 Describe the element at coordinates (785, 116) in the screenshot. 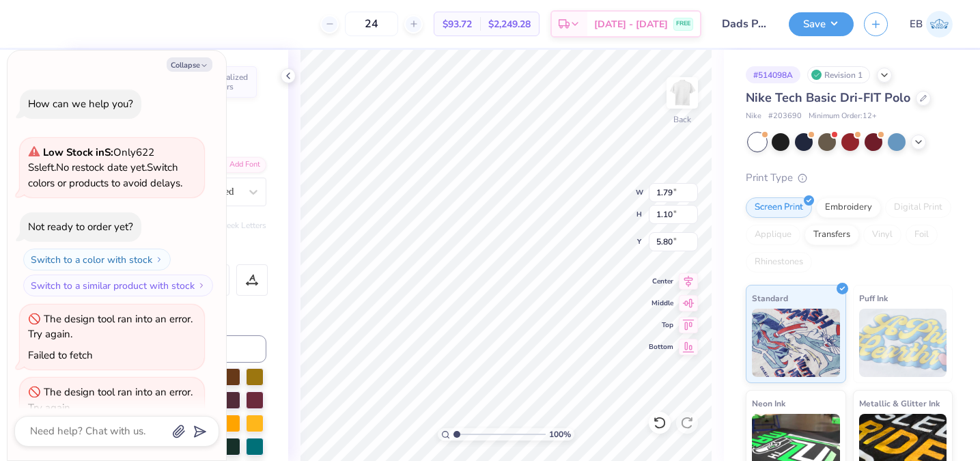

I see `span: # 203690` at that location.